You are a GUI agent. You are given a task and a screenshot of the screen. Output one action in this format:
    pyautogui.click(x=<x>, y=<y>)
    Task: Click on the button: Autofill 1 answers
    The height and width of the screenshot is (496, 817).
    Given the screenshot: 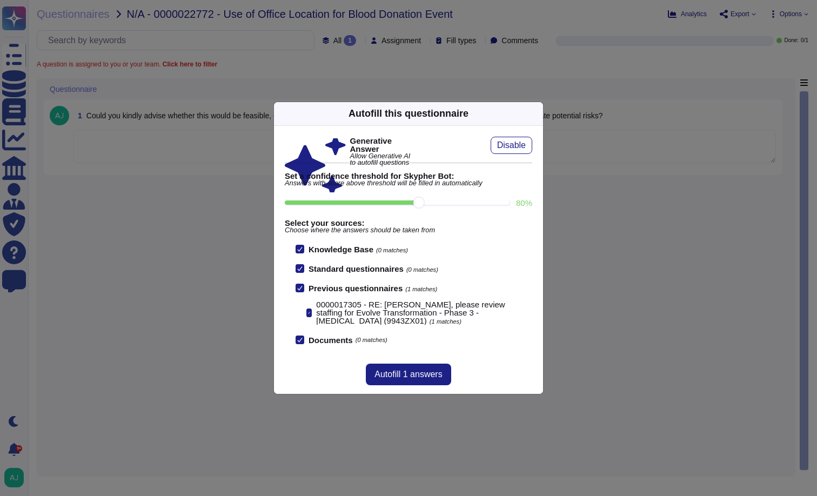 What is the action you would take?
    pyautogui.click(x=408, y=375)
    